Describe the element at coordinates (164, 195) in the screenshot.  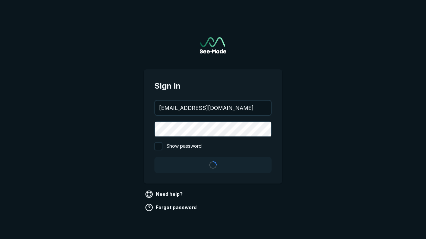
I see `a: Need help?` at that location.